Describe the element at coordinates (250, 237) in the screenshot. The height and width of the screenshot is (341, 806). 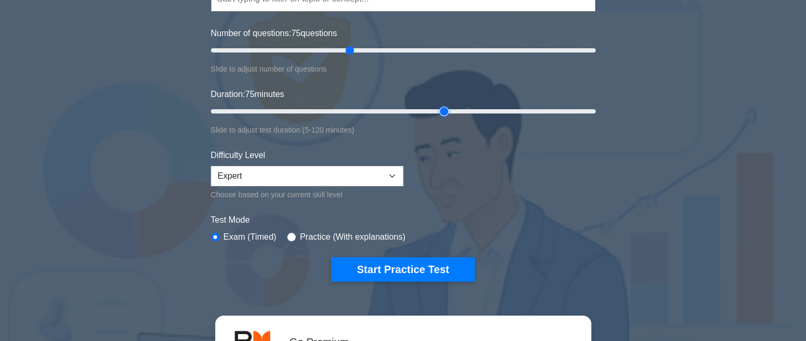
I see `label: Exam (Timed)` at that location.